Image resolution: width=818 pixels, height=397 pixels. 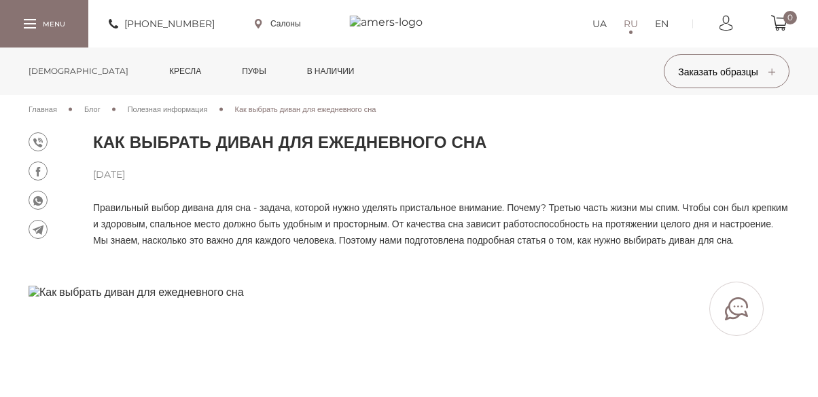 What do you see at coordinates (661, 24) in the screenshot?
I see `a: EN` at bounding box center [661, 24].